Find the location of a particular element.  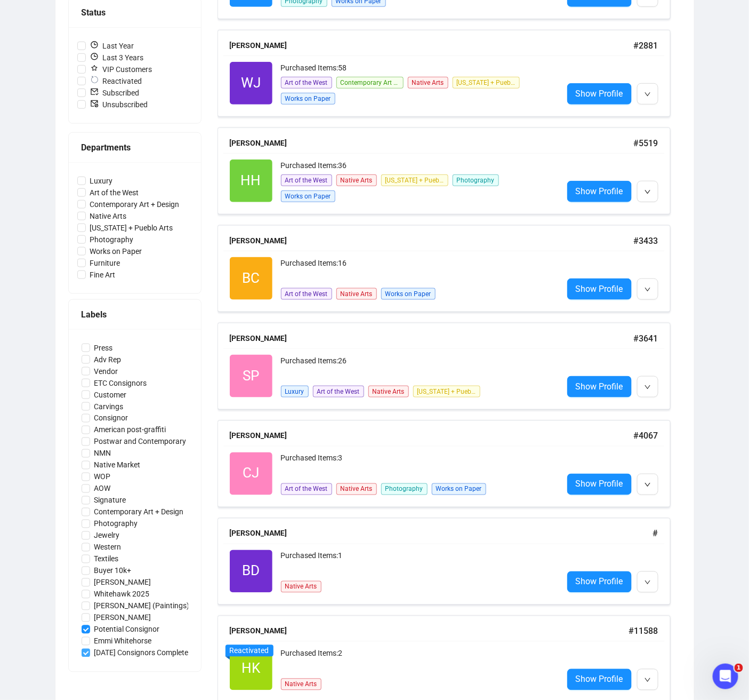

div: Purchased Items: 2 is located at coordinates (418, 658).